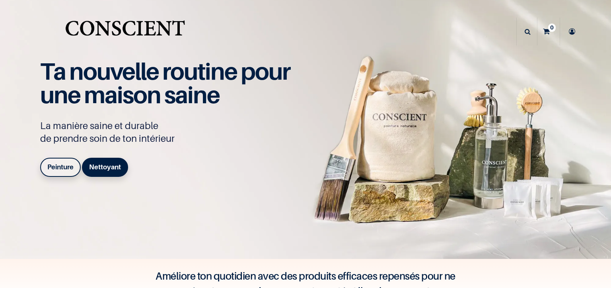  Describe the element at coordinates (60, 167) in the screenshot. I see `b: Peinture` at that location.